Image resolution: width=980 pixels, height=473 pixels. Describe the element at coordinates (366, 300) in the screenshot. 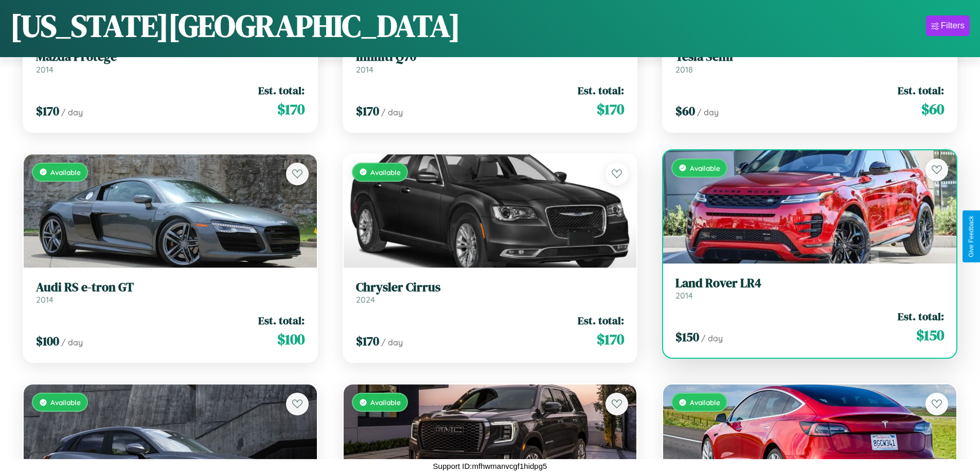

I see `span: 2024` at that location.